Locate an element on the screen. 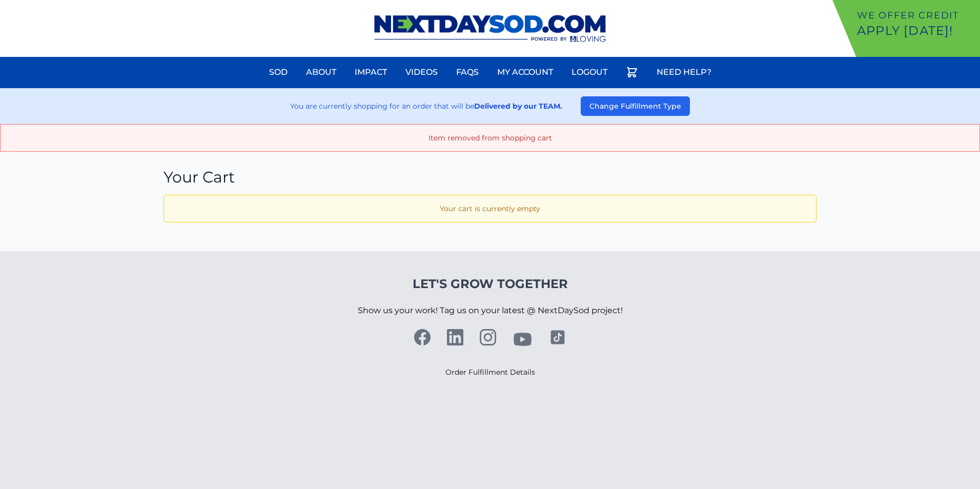 This screenshot has width=980, height=489. a: Videos is located at coordinates (421, 73).